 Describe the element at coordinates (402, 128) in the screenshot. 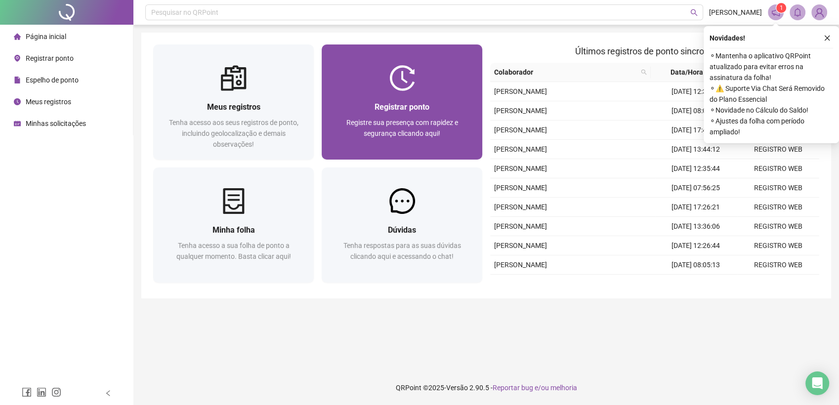

I see `span: Registre sua presença com rapidez e segurança clicando aqui!` at that location.